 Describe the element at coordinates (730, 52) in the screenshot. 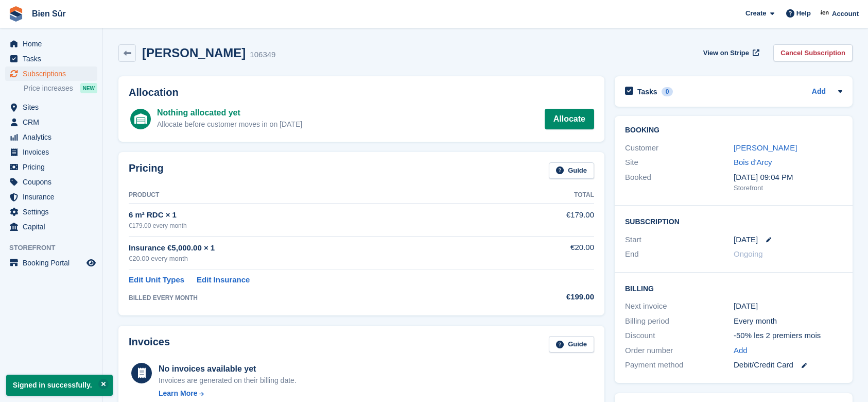

I see `a: View on Stripe` at that location.